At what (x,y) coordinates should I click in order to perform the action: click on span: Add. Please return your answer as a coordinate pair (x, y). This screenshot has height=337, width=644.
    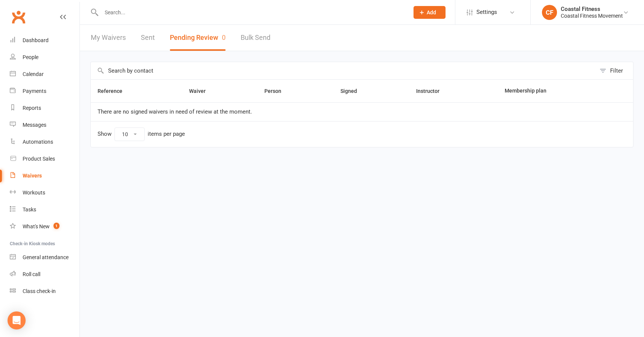
    Looking at the image, I should click on (431, 12).